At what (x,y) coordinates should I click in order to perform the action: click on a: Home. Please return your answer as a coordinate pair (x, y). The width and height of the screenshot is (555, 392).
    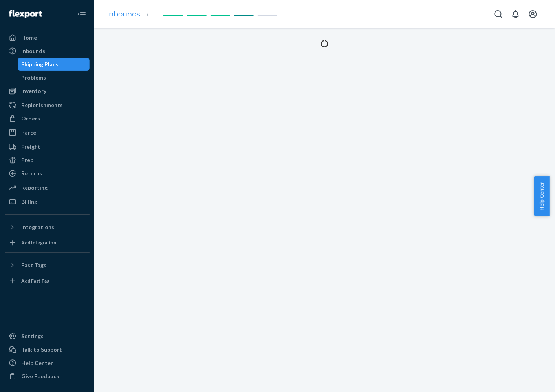
    Looking at the image, I should click on (47, 38).